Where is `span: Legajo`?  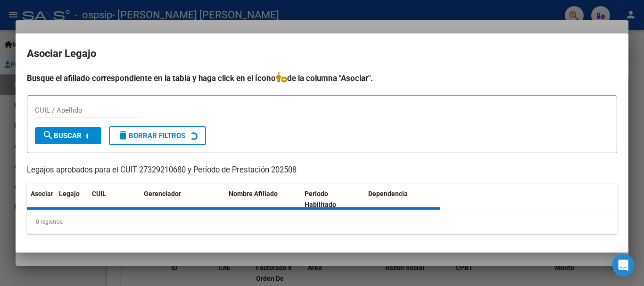 span: Legajo is located at coordinates (69, 194).